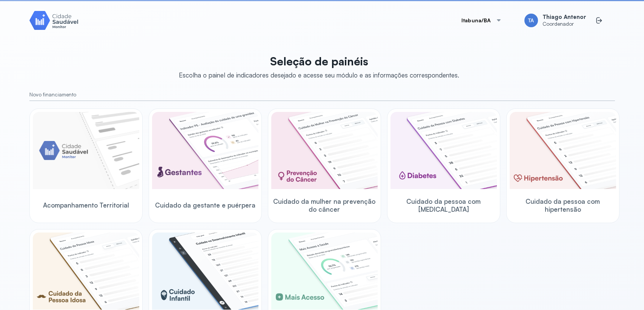  I want to click on span: Cuidado da pessoa com hipertensão, so click(563, 205).